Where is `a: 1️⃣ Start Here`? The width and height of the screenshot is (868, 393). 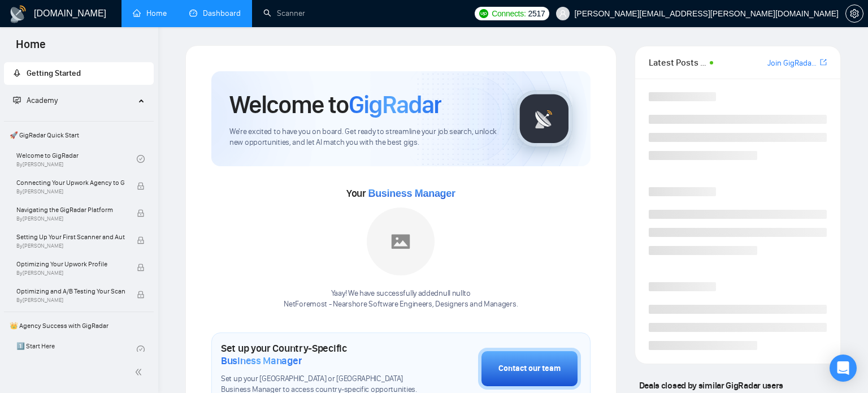
a: 1️⃣ Start Here is located at coordinates (76, 349).